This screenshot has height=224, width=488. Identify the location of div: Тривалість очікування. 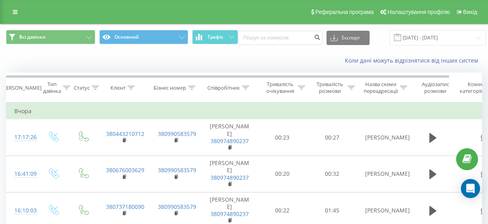
(280, 88).